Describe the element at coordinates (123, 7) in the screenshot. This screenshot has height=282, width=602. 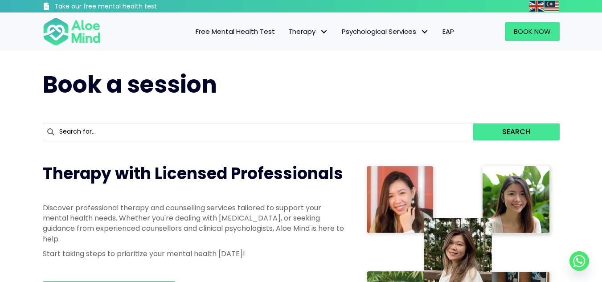
I see `a: Take our free mental health test` at that location.